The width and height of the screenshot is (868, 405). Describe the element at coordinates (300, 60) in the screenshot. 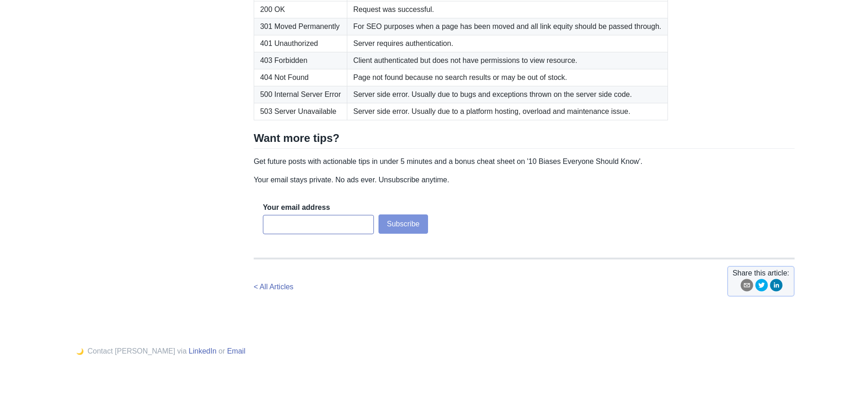

I see `td: 403 Forbidden` at that location.